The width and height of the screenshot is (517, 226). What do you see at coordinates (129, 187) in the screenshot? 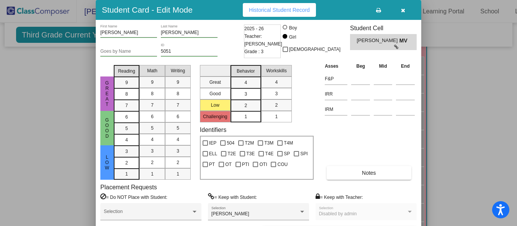
I see `label: Placement Requests` at bounding box center [129, 187].